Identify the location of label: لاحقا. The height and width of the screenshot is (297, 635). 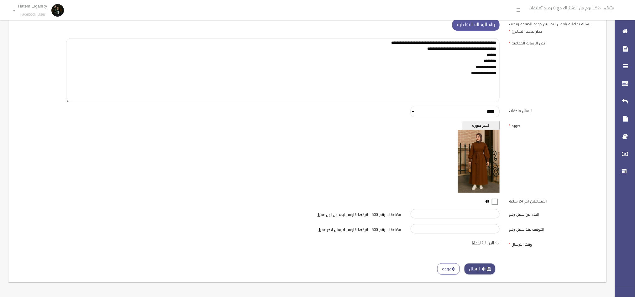
(476, 243).